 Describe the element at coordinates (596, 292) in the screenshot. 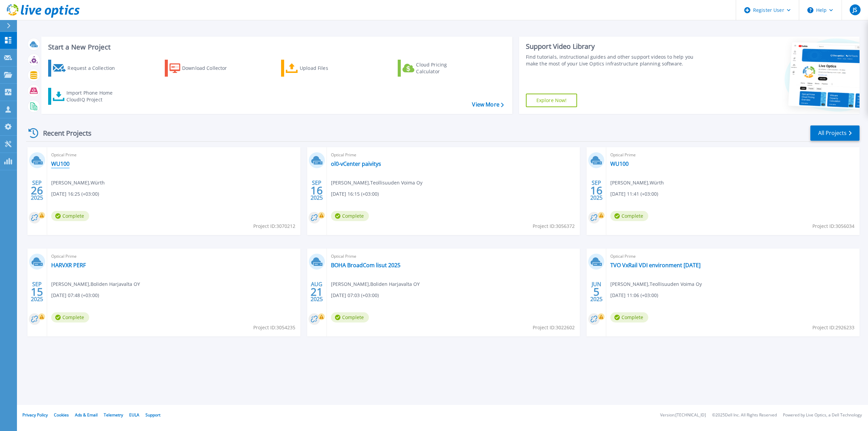

I see `div: JUN 2025` at that location.